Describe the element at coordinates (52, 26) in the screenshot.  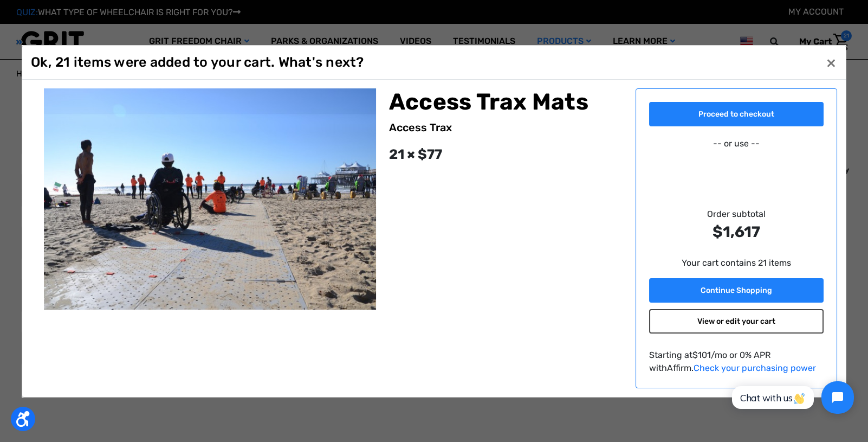
I see `button: Chat with us👋` at that location.